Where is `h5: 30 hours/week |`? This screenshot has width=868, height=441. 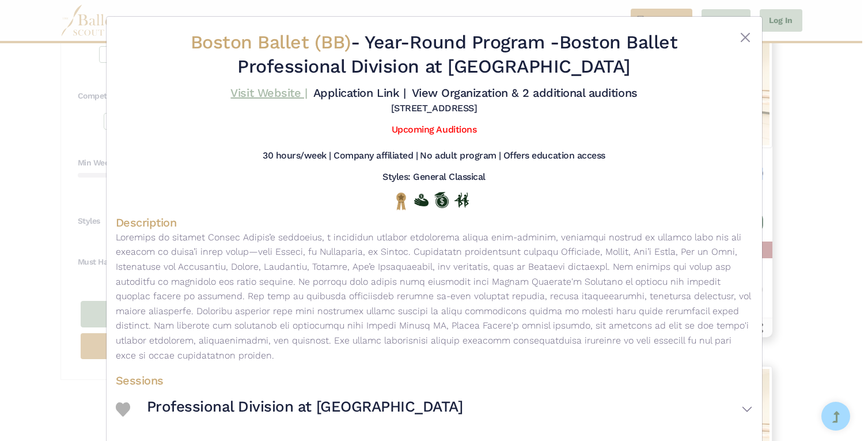
h5: 30 hours/week | is located at coordinates (297, 156).